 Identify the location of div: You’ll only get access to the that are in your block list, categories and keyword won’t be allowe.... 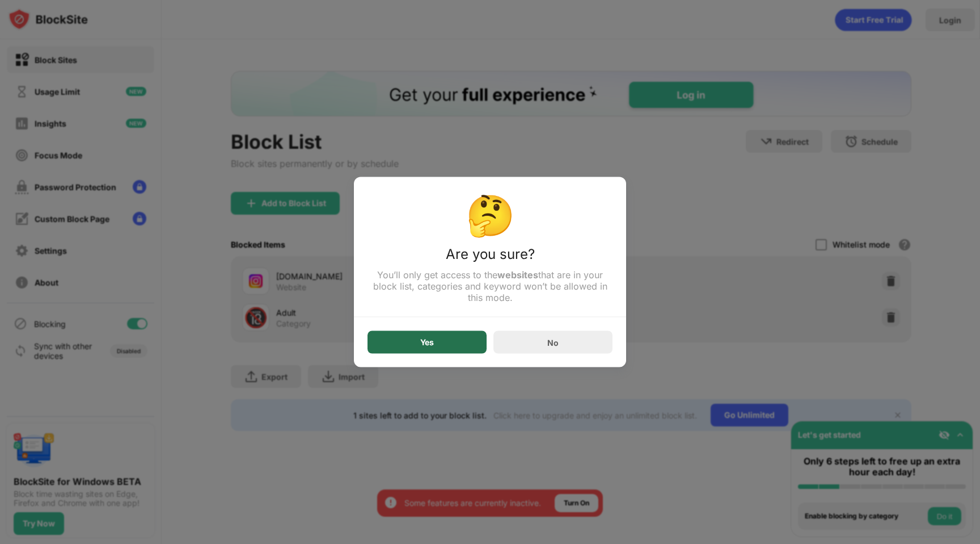
(490, 286).